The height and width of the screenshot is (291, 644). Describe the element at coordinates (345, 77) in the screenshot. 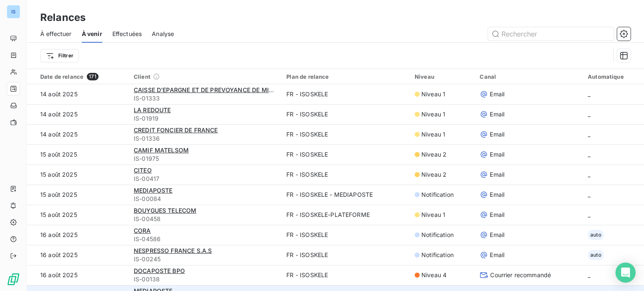

I see `div: Plan de relance` at that location.